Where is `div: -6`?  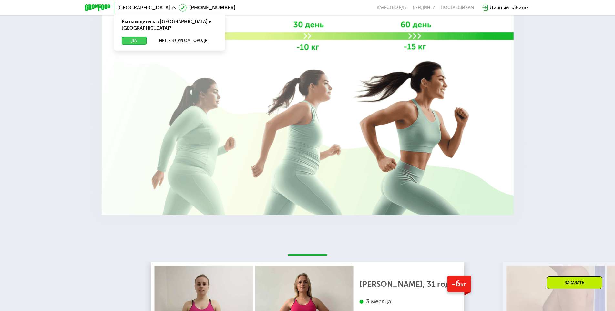
div: -6 is located at coordinates (459, 284).